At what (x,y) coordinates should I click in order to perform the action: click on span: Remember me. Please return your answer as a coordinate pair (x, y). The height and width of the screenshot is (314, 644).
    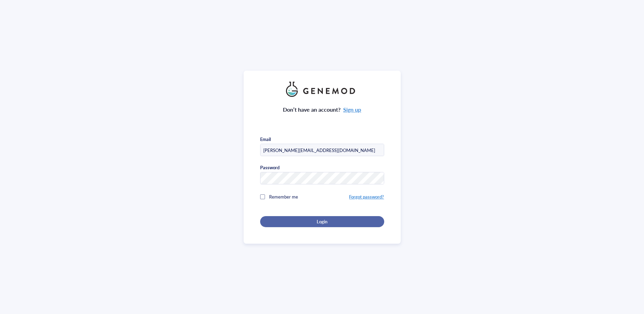
    Looking at the image, I should click on (284, 197).